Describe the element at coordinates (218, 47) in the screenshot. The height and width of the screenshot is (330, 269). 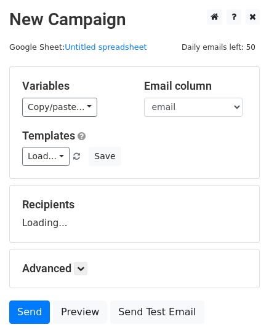
I see `a: Daily emails left: 50` at that location.